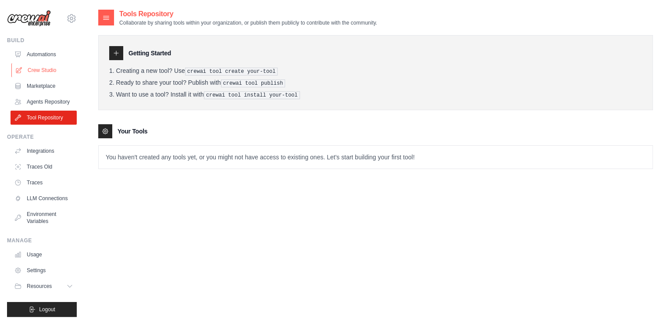  What do you see at coordinates (43, 151) in the screenshot?
I see `a: Integrations` at bounding box center [43, 151].